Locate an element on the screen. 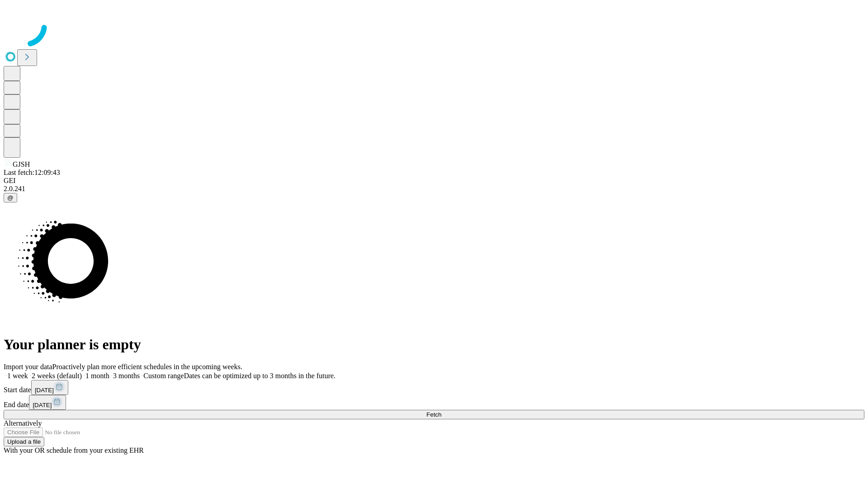  span: Custom range is located at coordinates (163, 375).